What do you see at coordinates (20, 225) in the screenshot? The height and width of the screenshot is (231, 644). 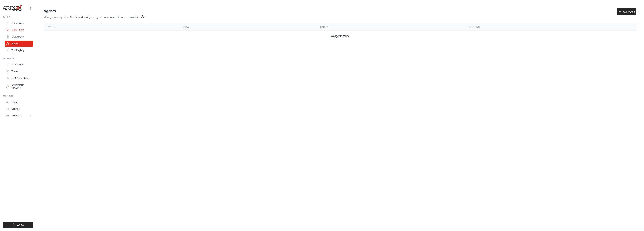 I see `span: Logout` at bounding box center [20, 225].